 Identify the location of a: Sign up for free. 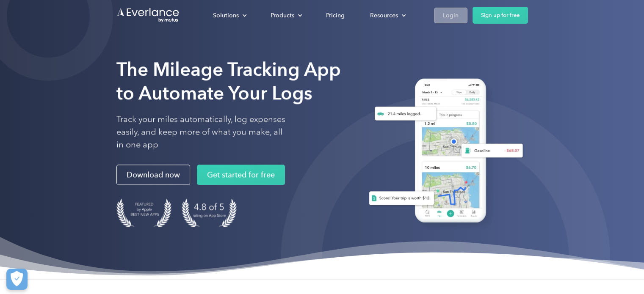
(500, 15).